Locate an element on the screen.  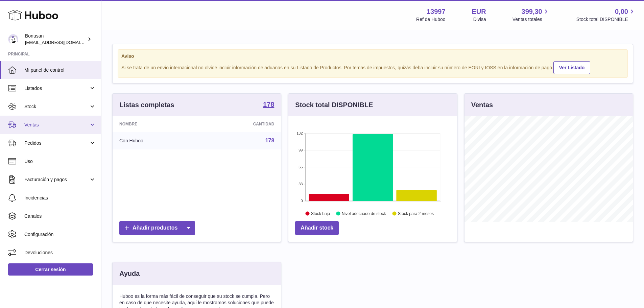
div: Ref de Huboo is located at coordinates (431, 19).